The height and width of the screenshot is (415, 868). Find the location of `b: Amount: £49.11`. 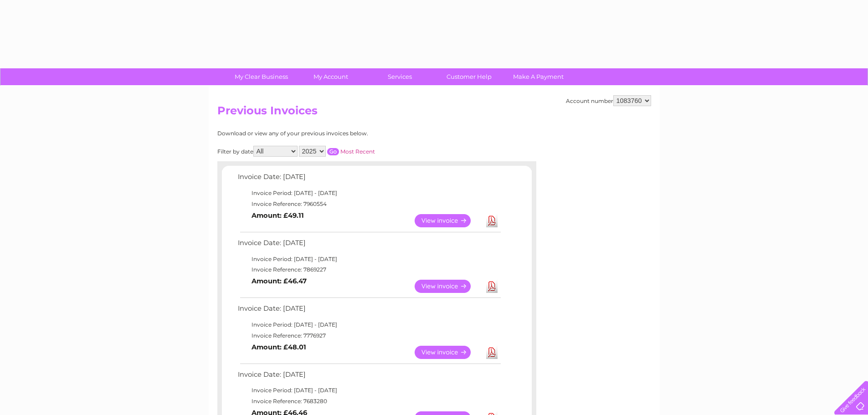

b: Amount: £49.11 is located at coordinates (278, 216).